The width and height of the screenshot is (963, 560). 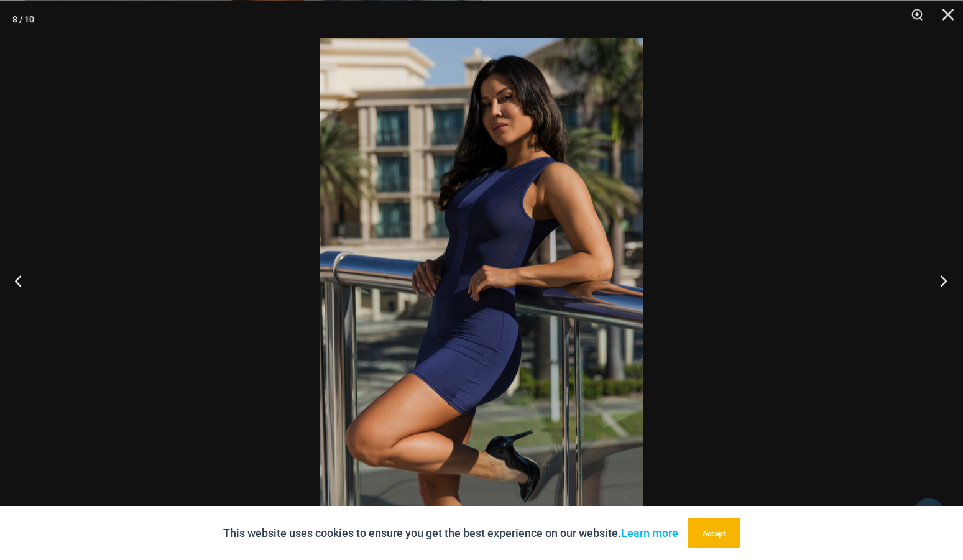 What do you see at coordinates (714, 533) in the screenshot?
I see `button: Accept` at bounding box center [714, 533].